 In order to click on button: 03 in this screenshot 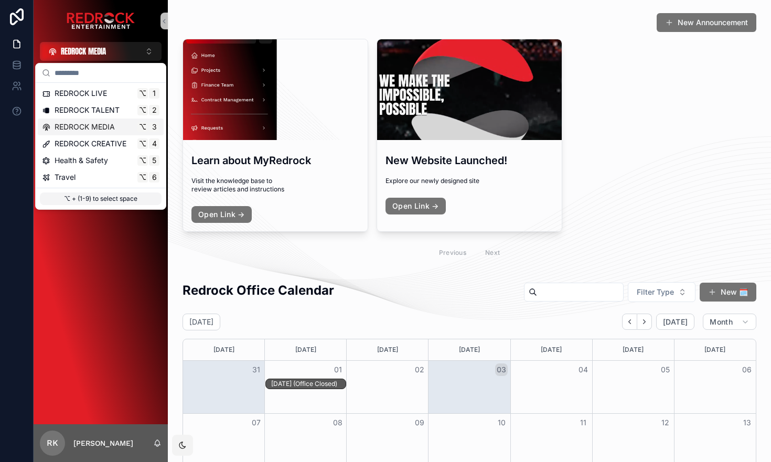, I will do `click(501, 370)`.